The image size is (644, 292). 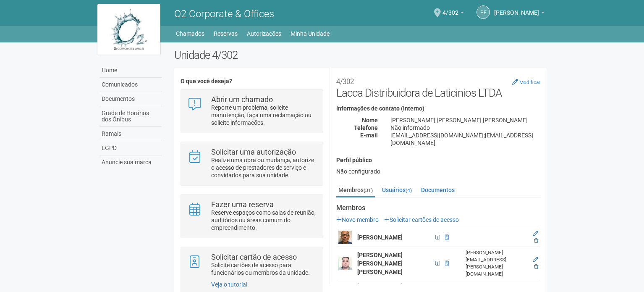 I want to click on strong: Telefone, so click(x=366, y=128).